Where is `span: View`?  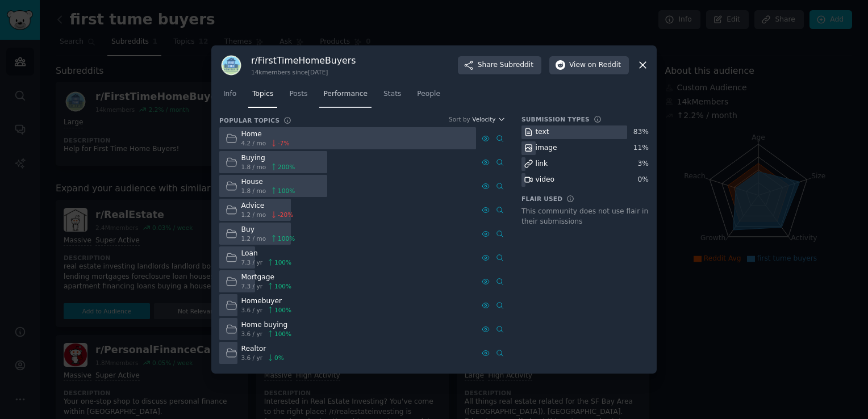 span: View is located at coordinates (595, 65).